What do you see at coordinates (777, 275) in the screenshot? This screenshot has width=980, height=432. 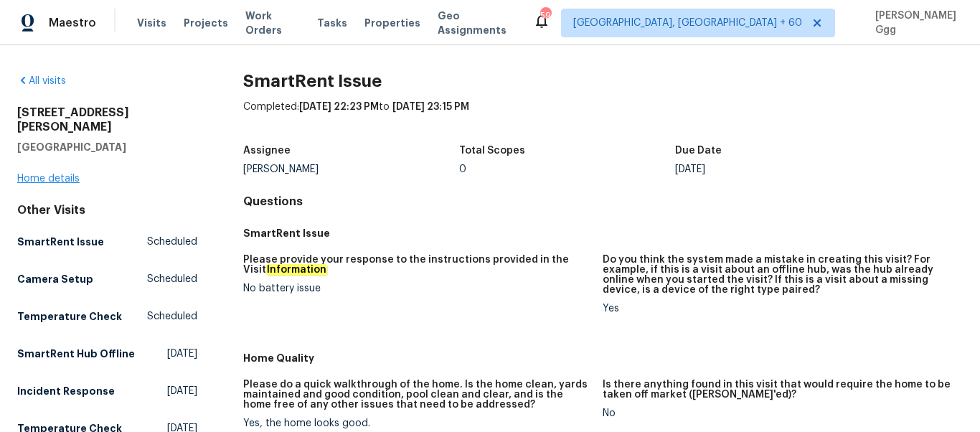 I see `h5: Do you think the system made a mistake in creating this visit? For example, if this is a visit ab...` at bounding box center [777, 275].